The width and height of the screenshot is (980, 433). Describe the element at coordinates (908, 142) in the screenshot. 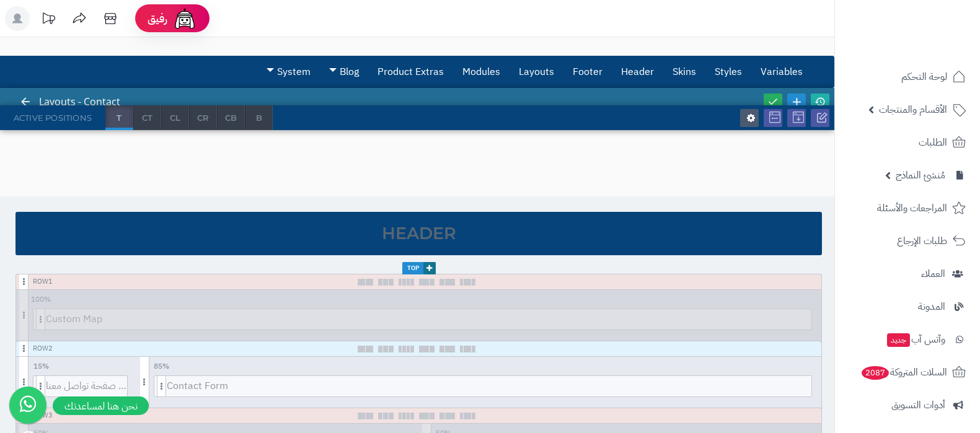

I see `a: الطلبات` at that location.